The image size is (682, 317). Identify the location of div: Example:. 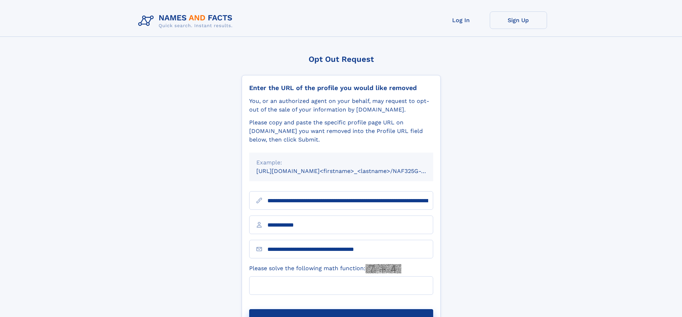
(341, 163).